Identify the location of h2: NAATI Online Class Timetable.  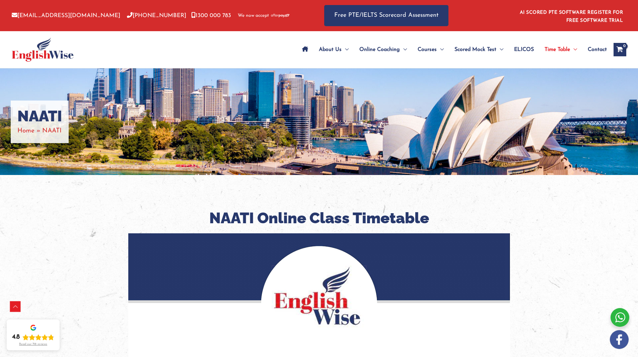
(319, 218).